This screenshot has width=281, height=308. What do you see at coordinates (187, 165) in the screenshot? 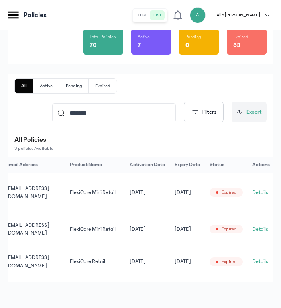
I see `th: Expiry Date` at bounding box center [187, 165].